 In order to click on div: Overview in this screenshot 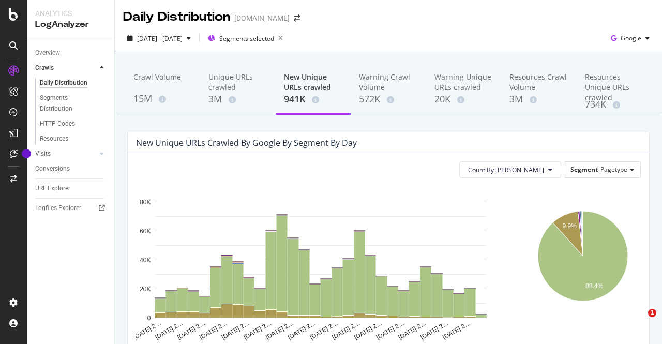, I will do `click(48, 53)`.